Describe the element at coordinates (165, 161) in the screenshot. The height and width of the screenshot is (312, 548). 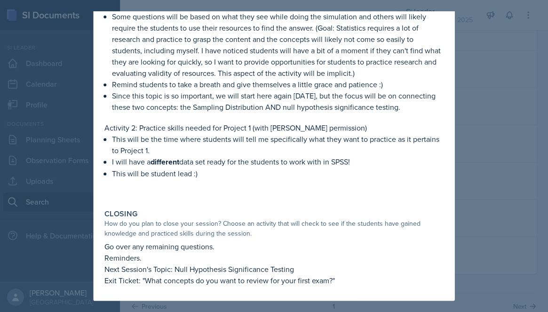
I see `strong: different` at that location.